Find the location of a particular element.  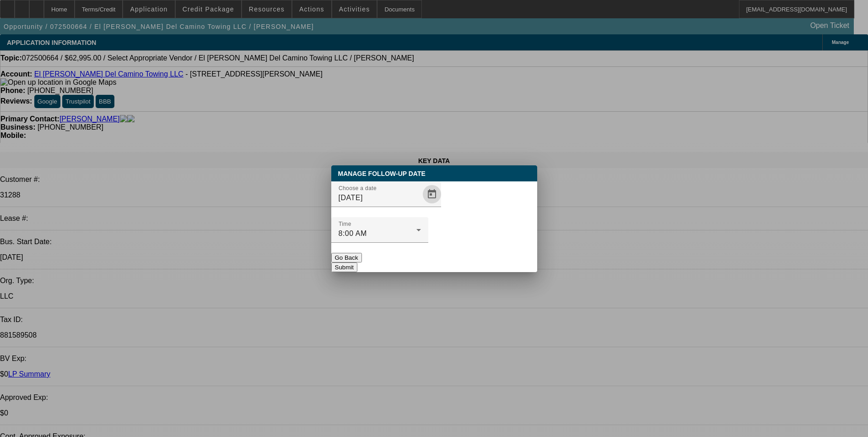

button: Submit is located at coordinates (344, 267).